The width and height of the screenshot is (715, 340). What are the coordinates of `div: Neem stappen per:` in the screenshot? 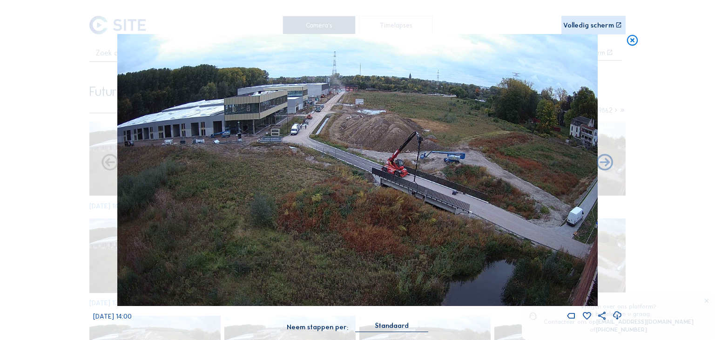 It's located at (318, 327).